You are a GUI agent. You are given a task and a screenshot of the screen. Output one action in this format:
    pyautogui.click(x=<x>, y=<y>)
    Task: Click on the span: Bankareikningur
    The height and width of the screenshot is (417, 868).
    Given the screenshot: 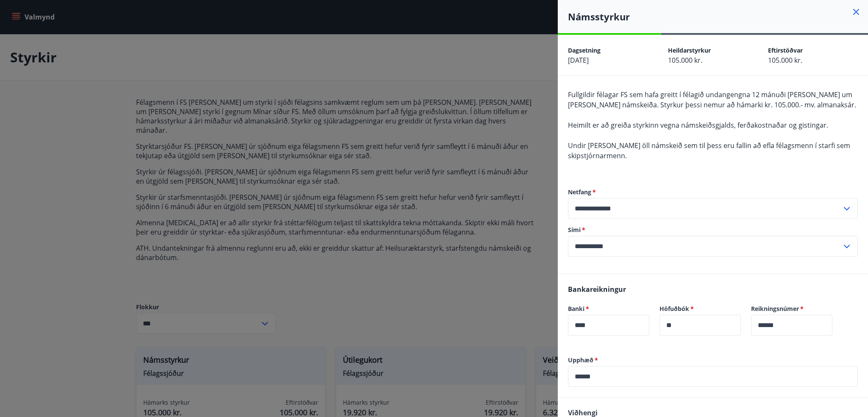 What is the action you would take?
    pyautogui.click(x=597, y=289)
    